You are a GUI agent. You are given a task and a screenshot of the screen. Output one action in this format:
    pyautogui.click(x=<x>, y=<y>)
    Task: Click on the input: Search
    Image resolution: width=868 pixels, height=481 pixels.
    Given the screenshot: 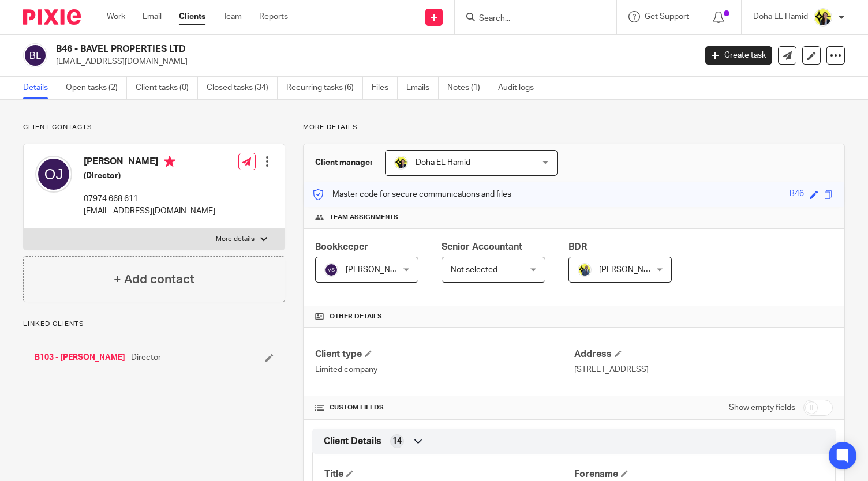 What is the action you would take?
    pyautogui.click(x=530, y=19)
    